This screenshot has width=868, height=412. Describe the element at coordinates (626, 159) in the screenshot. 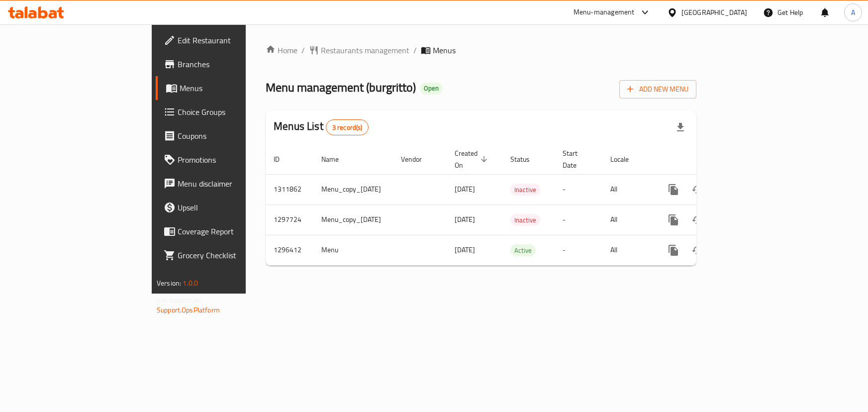

I see `span: Locale` at that location.